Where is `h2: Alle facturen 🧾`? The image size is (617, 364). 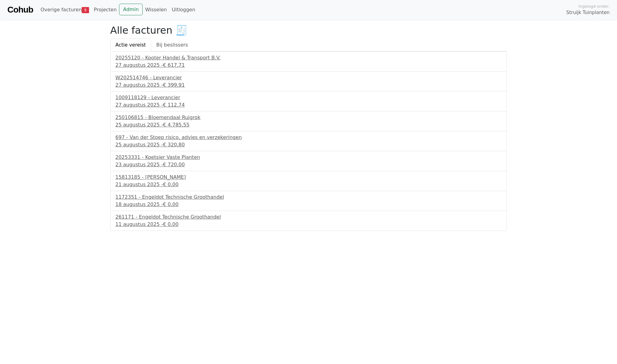 h2: Alle facturen 🧾 is located at coordinates (308, 30).